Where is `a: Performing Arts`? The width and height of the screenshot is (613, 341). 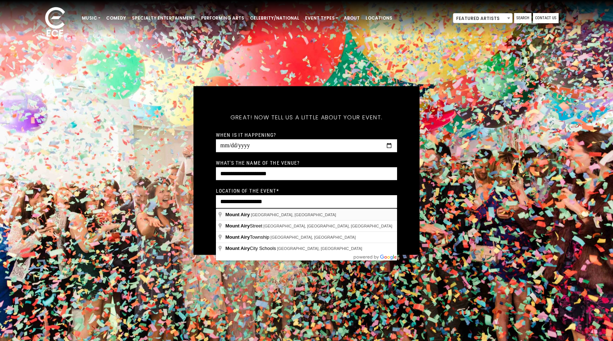
a: Performing Arts is located at coordinates (223, 18).